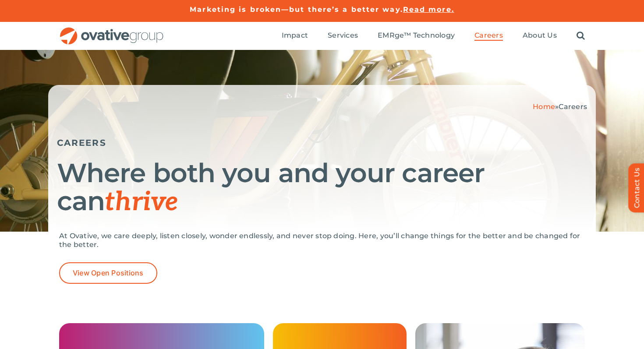  I want to click on span: EMRge™ Technology, so click(416, 36).